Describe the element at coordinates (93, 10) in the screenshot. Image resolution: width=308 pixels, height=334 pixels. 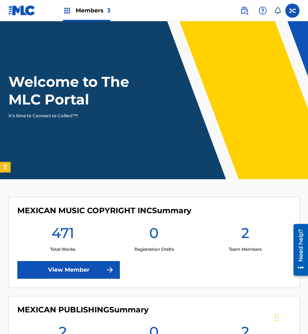
I see `span: Members` at that location.